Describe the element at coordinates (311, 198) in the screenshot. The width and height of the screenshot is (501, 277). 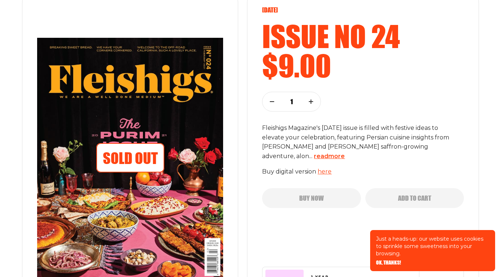
I see `button: Buy now` at that location.